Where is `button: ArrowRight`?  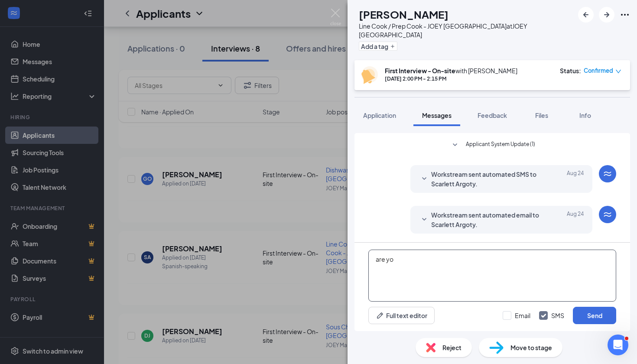 button: ArrowRight is located at coordinates (607, 15).